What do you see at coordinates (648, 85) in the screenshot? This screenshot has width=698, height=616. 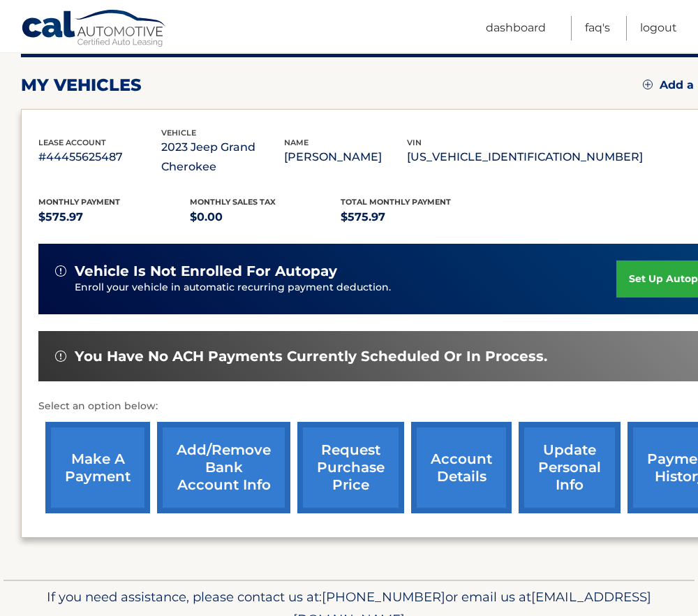 I see `img: add.svg` at bounding box center [648, 85].